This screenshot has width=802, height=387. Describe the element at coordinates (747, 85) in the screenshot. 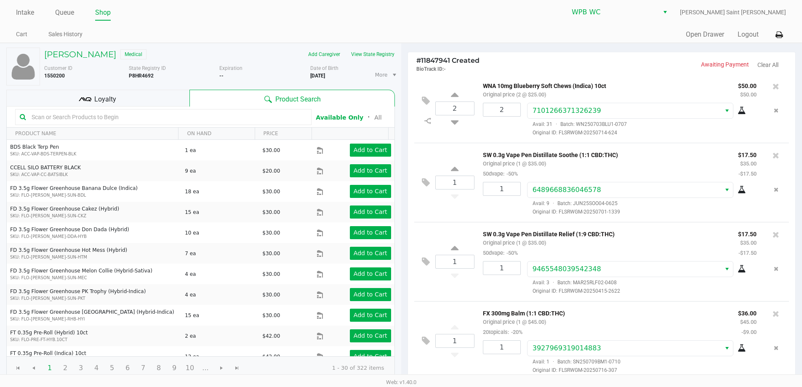

I see `p: $50.00` at that location.